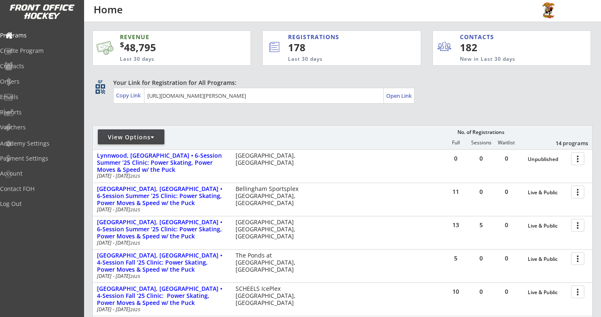 The image size is (601, 317). Describe the element at coordinates (340, 83) in the screenshot. I see `div: Your Link for Registration for All Programs:` at that location.